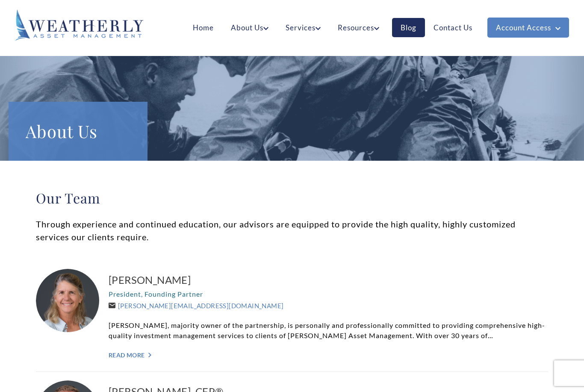 The image size is (584, 392). Describe the element at coordinates (203, 27) in the screenshot. I see `a: Home` at that location.